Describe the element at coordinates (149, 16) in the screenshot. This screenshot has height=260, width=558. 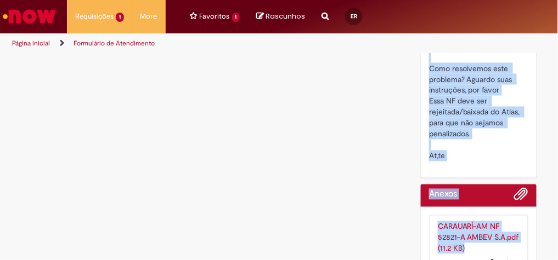
I see `span: More` at that location.